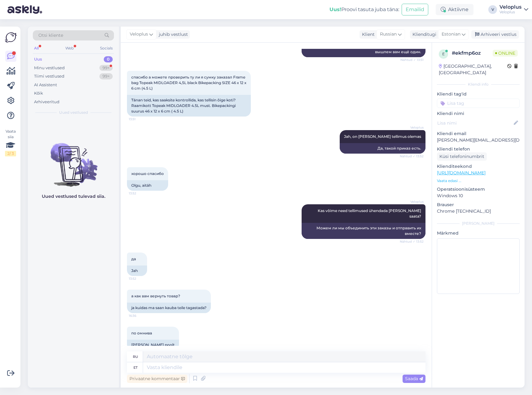 Image resolution: width=532 pixels, height=395 pixels. I want to click on div: ru, so click(135, 357).